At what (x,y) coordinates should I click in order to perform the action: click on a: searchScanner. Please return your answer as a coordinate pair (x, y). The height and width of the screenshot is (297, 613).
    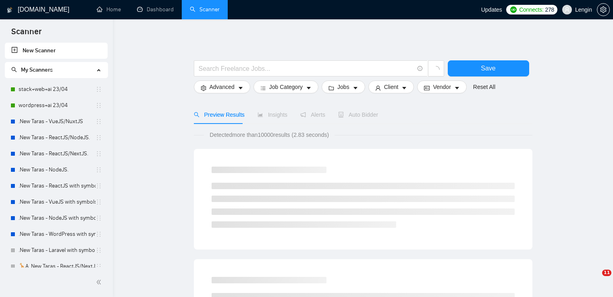
    Looking at the image, I should click on (205, 9).